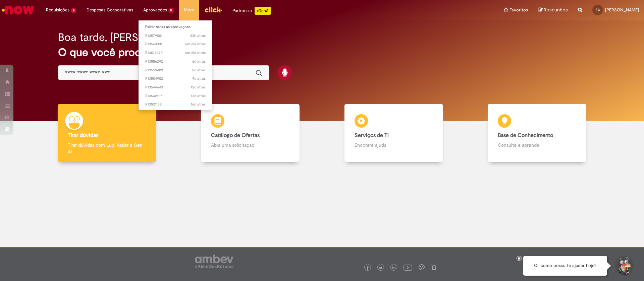 The width and height of the screenshot is (644, 281). Describe the element at coordinates (109, 10) in the screenshot. I see `span: Despesas Corporativas` at that location.